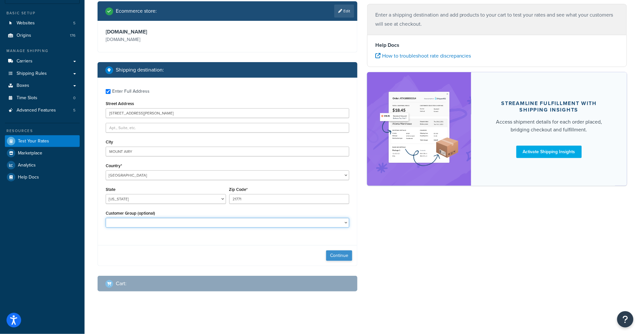 The height and width of the screenshot is (334, 640). What do you see at coordinates (549, 152) in the screenshot?
I see `a: Activate Shipping Insights` at bounding box center [549, 152].